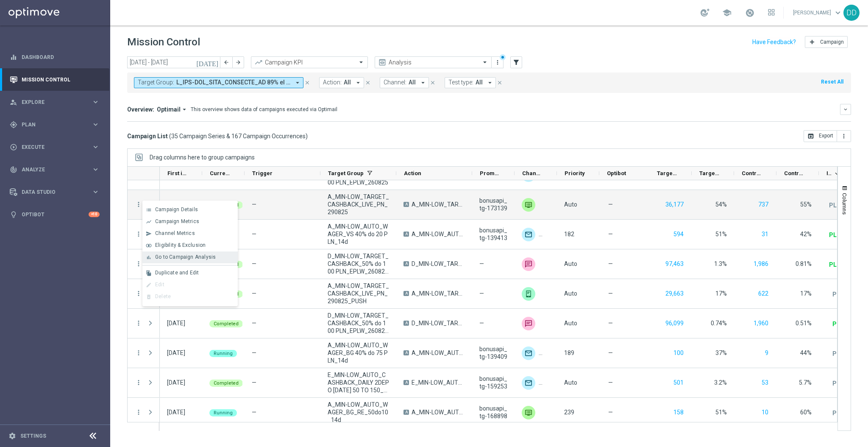 The width and height of the screenshot is (868, 447). Describe the element at coordinates (395, 82) in the screenshot. I see `span: Channel:` at that location.